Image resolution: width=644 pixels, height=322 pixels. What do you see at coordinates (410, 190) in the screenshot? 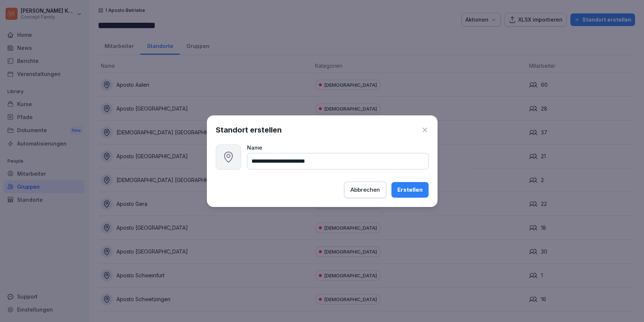
I see `div: Erstellen` at bounding box center [410, 190].